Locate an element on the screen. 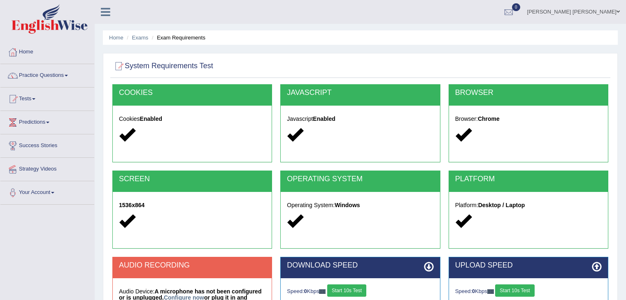 The width and height of the screenshot is (626, 300). h2: OPERATING SYSTEM is located at coordinates (360, 179).